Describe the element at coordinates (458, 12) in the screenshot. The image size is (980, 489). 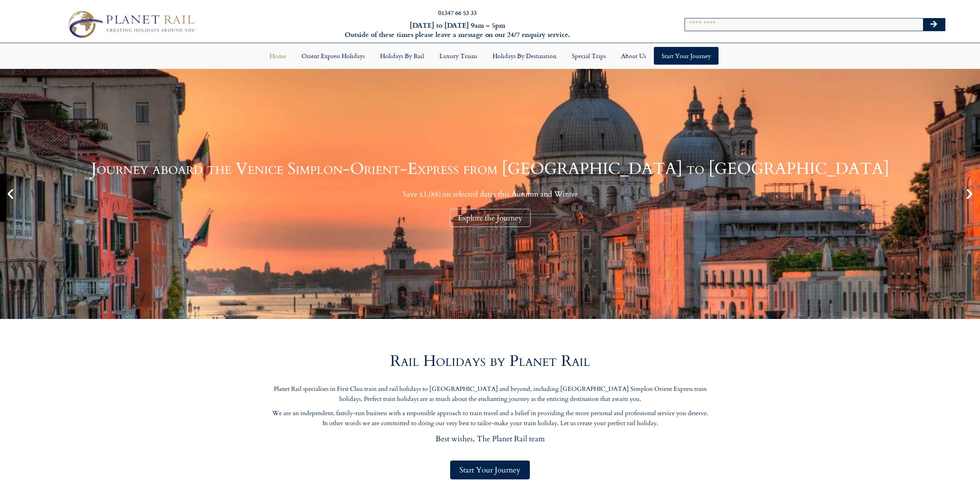
I see `a: 01347 66 53 33` at that location.